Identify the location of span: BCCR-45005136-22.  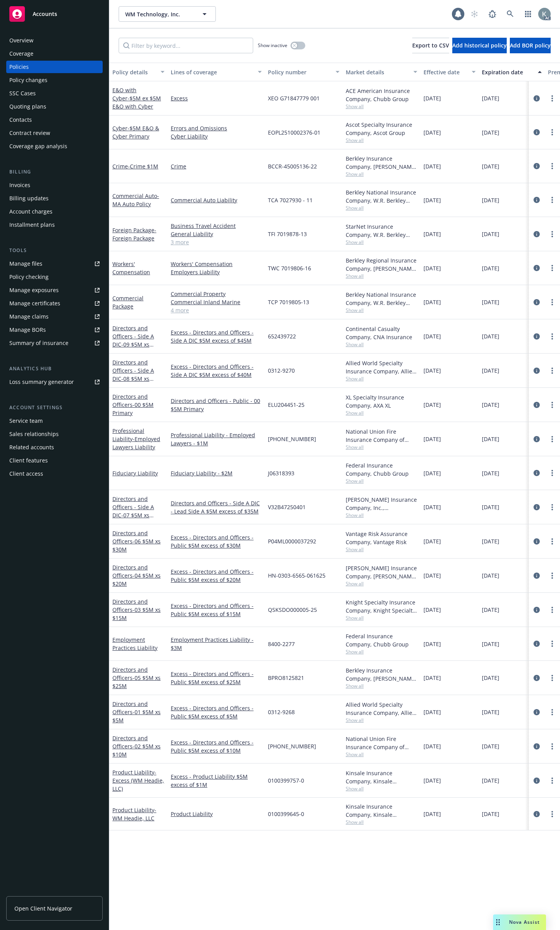
(292, 166).